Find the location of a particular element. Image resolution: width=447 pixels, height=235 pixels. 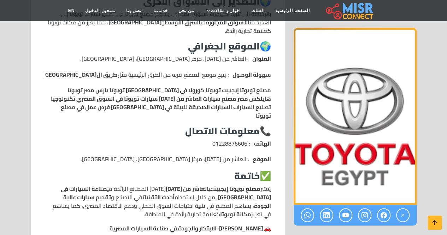

strong: الموقع is located at coordinates (262, 159).